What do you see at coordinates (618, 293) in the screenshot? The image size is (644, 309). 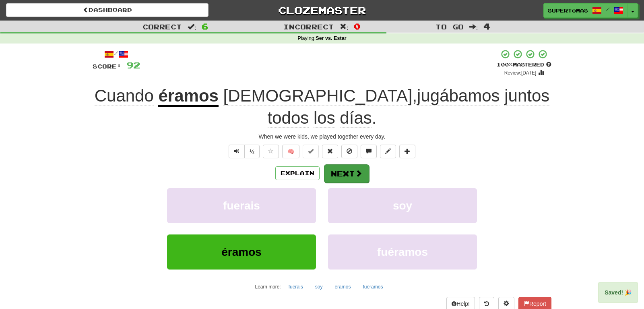 I see `div: Saved! 🎉` at bounding box center [618, 293].